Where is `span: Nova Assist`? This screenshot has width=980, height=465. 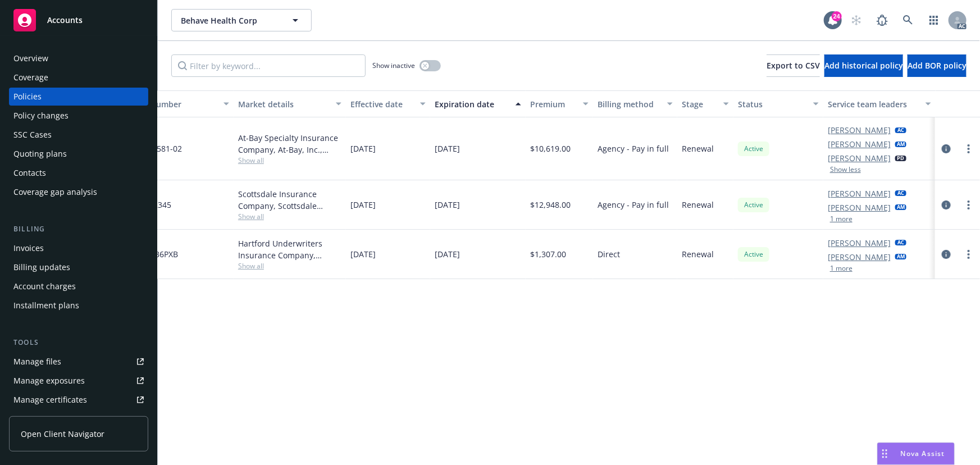
span: Nova Assist is located at coordinates (922, 453).